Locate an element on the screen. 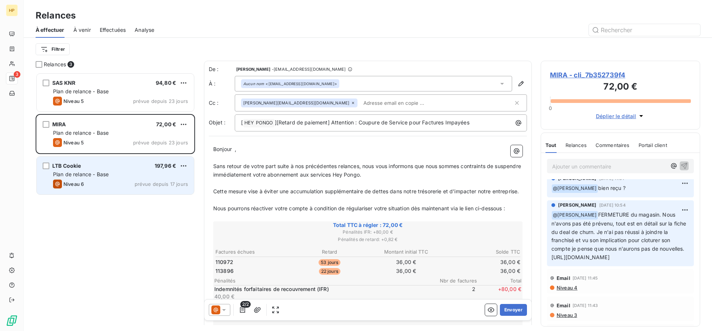 The width and height of the screenshot is (712, 331). th: Montant initial TTC is located at coordinates (406, 252).